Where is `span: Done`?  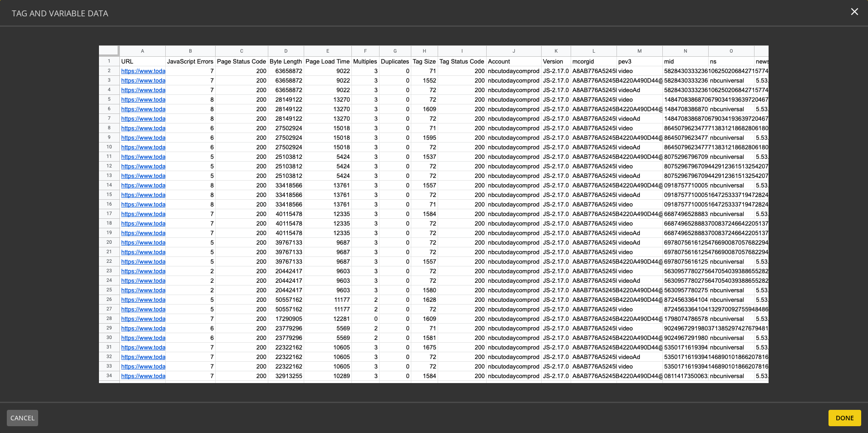
span: Done is located at coordinates (845, 418).